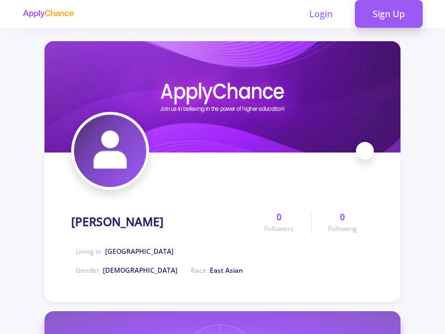  What do you see at coordinates (342, 222) in the screenshot?
I see `a: 0Following` at bounding box center [342, 222].